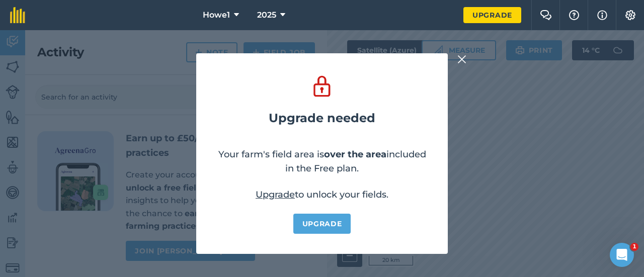 The width and height of the screenshot is (644, 277). What do you see at coordinates (18, 15) in the screenshot?
I see `img: fieldmargin Logo` at bounding box center [18, 15].